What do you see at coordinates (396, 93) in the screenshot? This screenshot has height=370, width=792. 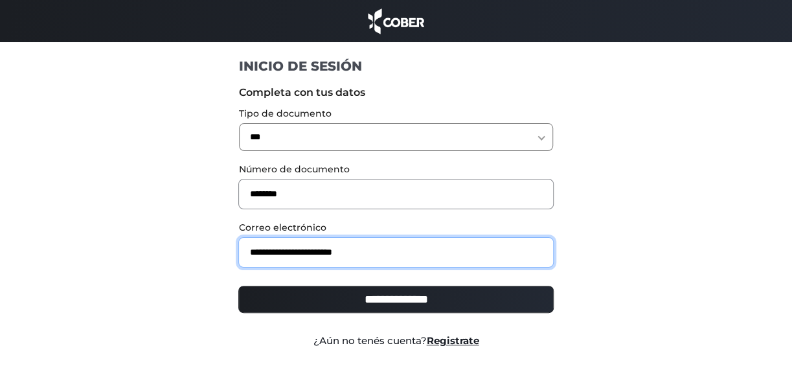 I see `label: Completa con tus datos` at bounding box center [396, 93].